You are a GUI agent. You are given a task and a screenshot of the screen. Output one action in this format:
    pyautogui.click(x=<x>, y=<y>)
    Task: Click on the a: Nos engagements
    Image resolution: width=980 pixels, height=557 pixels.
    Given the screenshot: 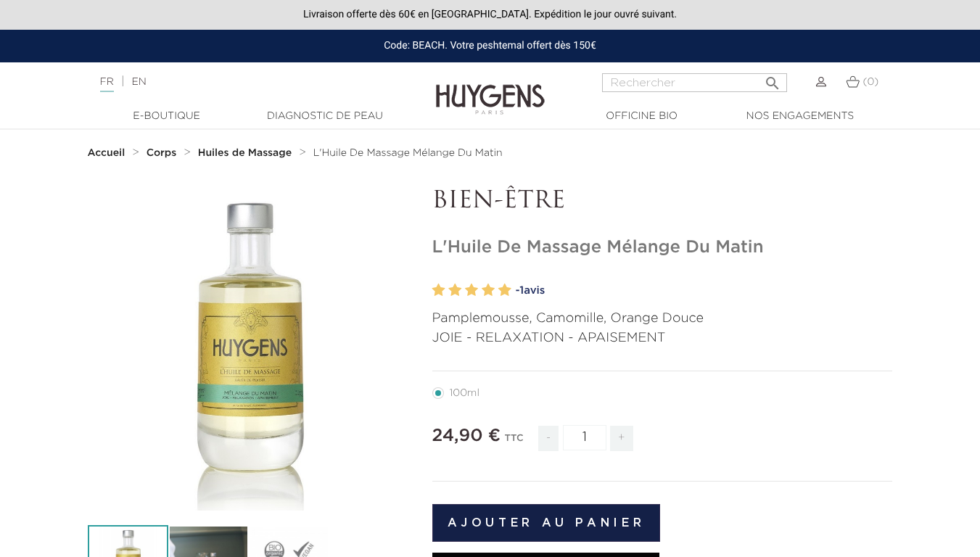 What is the action you would take?
    pyautogui.click(x=800, y=116)
    